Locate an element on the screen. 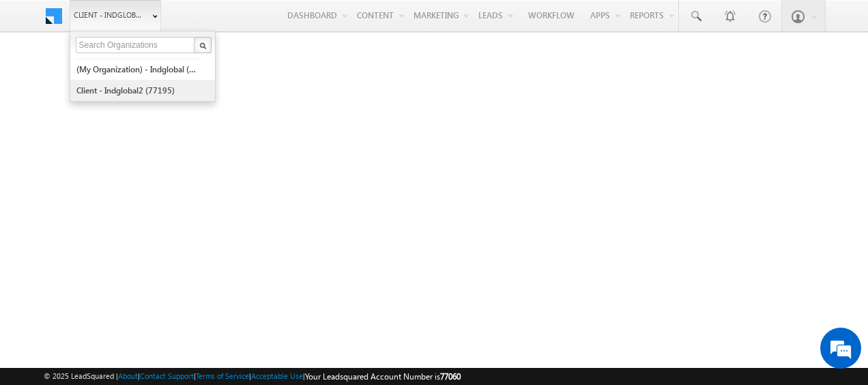 The image size is (868, 385). div: Minimize live chat window is located at coordinates (240, 23).